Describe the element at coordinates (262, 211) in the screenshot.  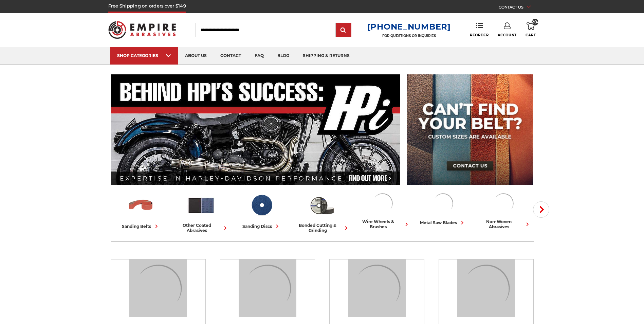
I see `a: sanding discs` at that location.